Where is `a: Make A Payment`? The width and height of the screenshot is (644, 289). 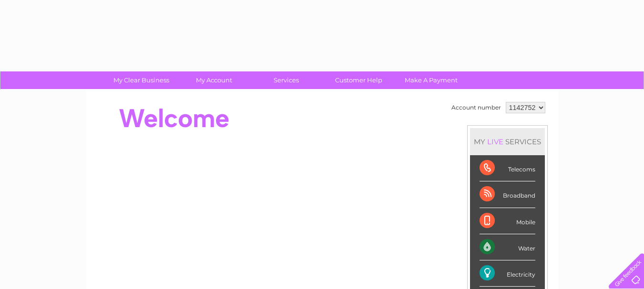 a: Make A Payment is located at coordinates (431, 80).